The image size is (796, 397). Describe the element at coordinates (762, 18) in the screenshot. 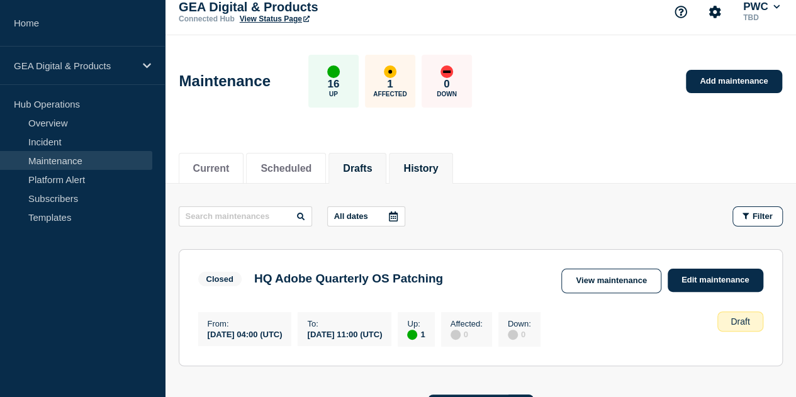

I see `p: TBD` at that location.